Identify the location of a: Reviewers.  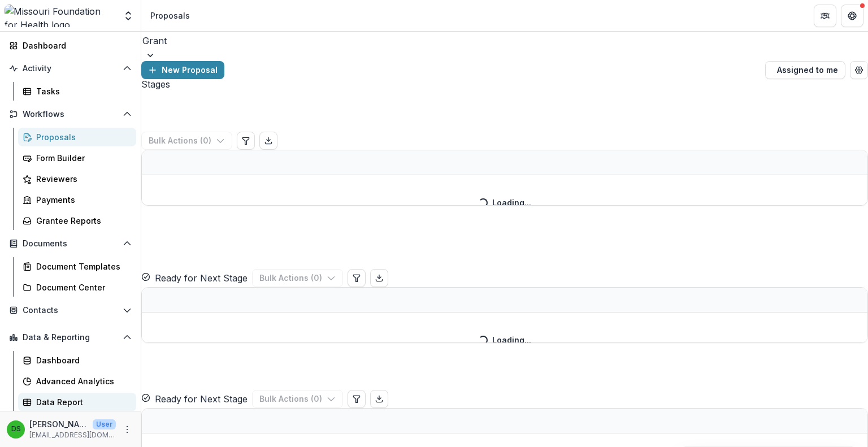
(77, 178).